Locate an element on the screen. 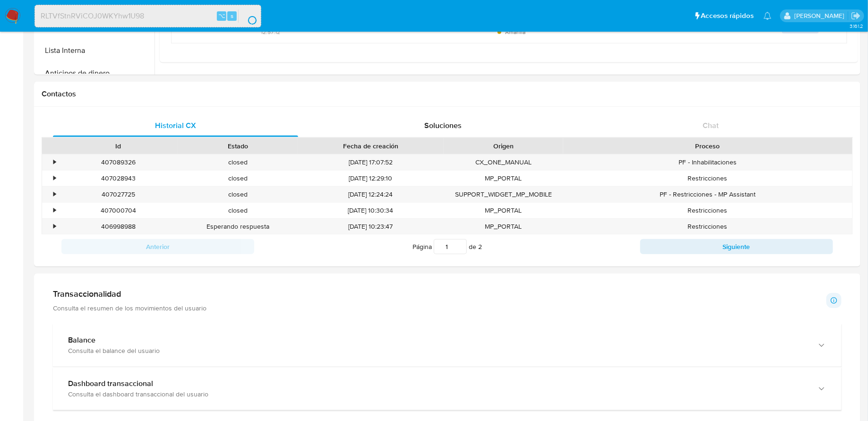 The image size is (868, 421). input: Buscar usuario o caso... is located at coordinates (148, 16).